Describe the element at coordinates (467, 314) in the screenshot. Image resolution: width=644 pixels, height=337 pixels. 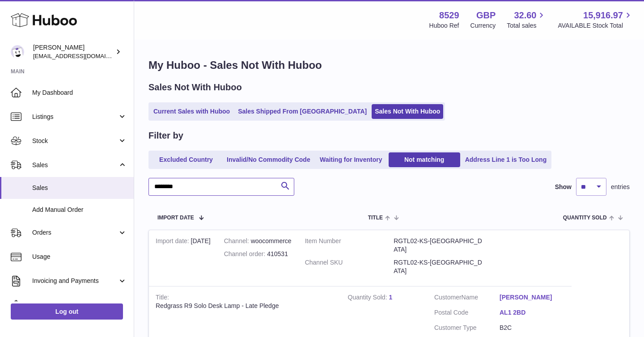
I see `dt: Postal Code` at that location.